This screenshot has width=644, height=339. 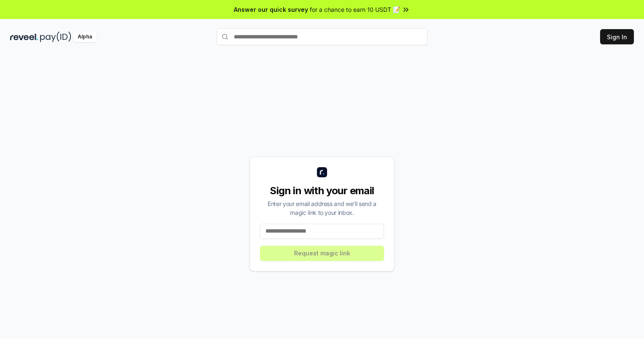 What do you see at coordinates (56, 37) in the screenshot?
I see `img: pay_id` at bounding box center [56, 37].